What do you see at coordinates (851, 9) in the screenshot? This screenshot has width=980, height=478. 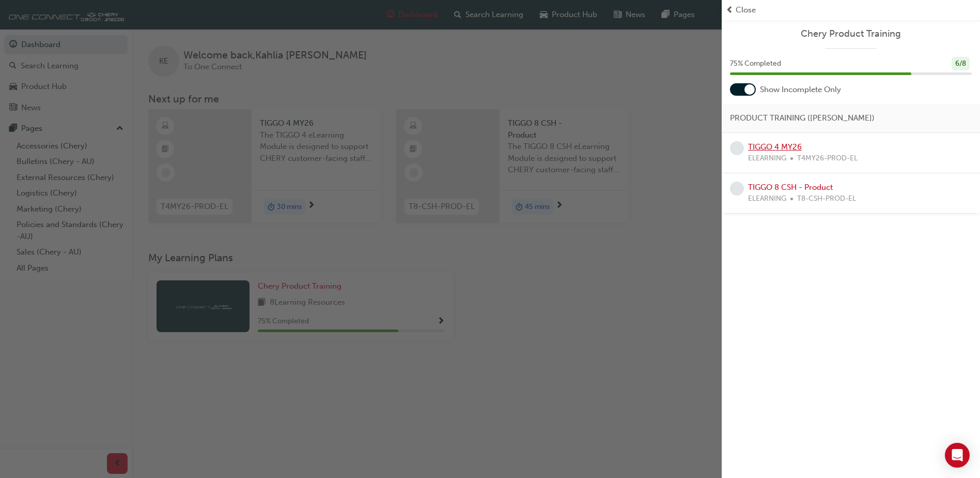 I see `button: prev-iconClose` at bounding box center [851, 9].